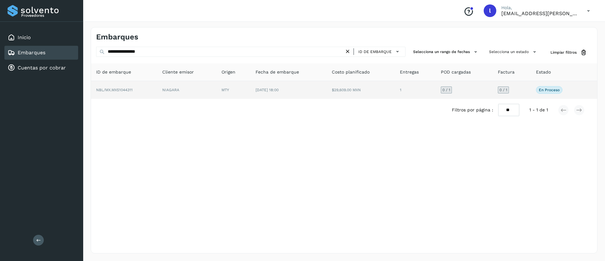 The width and height of the screenshot is (605, 261). Describe the element at coordinates (446, 52) in the screenshot. I see `button: Selecciona un rango de fechas` at that location.